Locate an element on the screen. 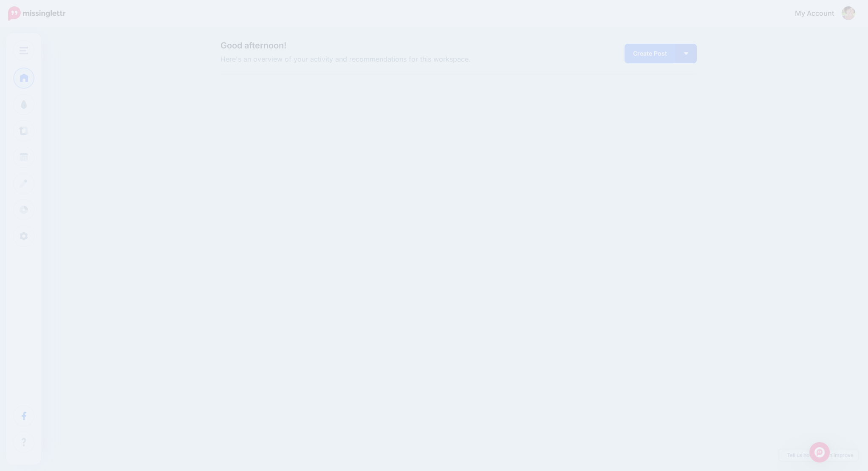  a: Tell us how we can improve is located at coordinates (819, 455).